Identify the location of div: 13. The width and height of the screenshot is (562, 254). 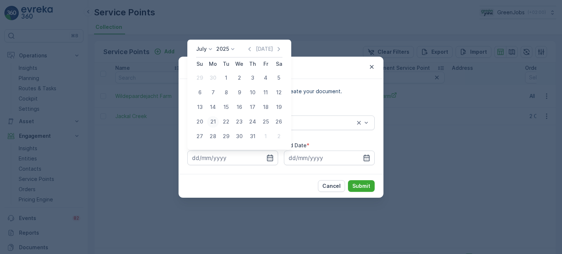
(200, 107).